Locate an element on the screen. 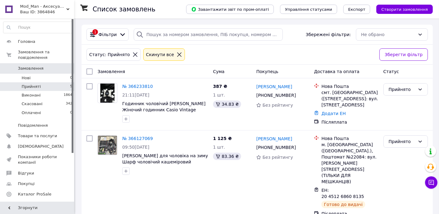 Image resolution: width=439 pixels, height=214 pixels. a: № 366127069 is located at coordinates (137, 139).